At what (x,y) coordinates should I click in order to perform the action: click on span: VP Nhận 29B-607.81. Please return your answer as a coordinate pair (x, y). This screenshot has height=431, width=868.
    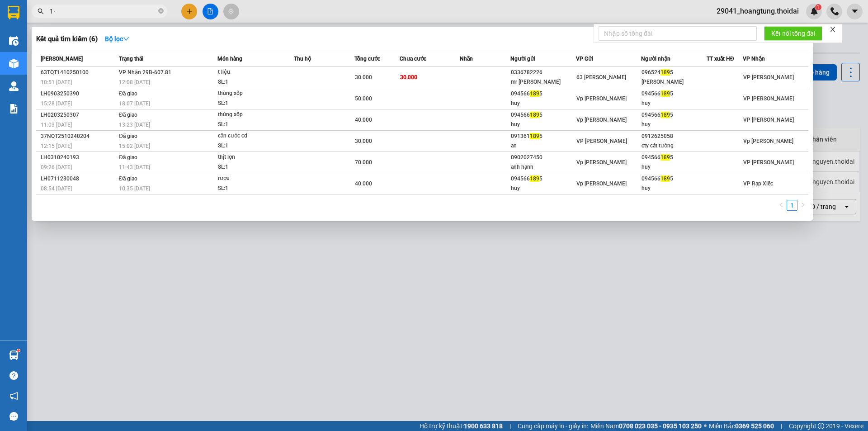
    Looking at the image, I should click on (145, 72).